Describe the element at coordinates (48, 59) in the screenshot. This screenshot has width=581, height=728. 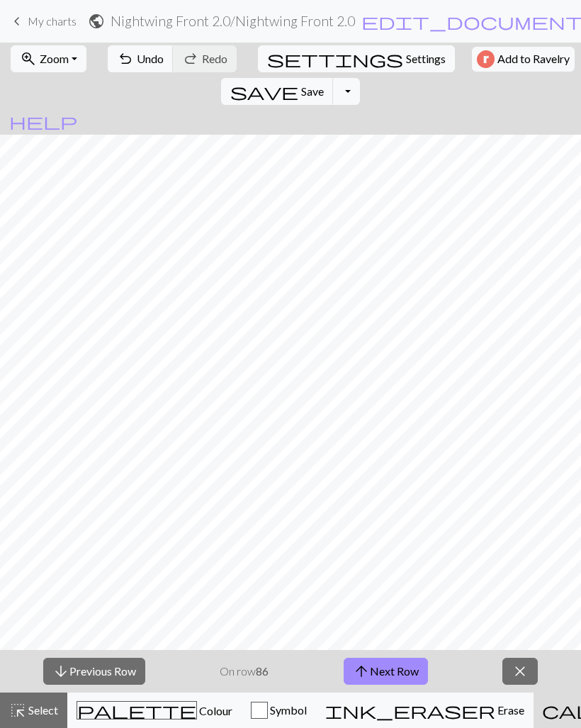
I see `button: Zoom` at that location.